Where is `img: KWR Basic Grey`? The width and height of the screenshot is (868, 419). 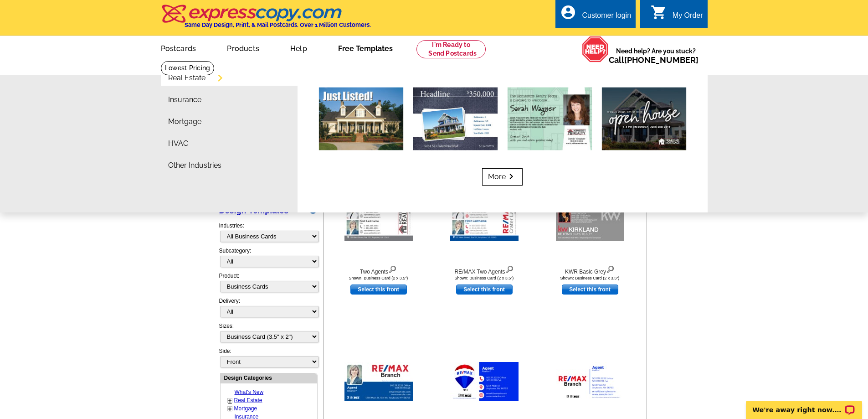
img: KWR Basic Grey is located at coordinates (590, 221).